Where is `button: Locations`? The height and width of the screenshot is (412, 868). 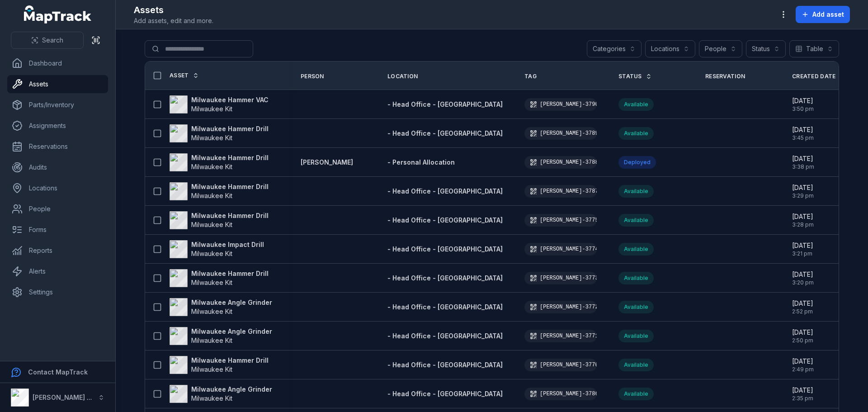
button: Locations is located at coordinates (670, 49).